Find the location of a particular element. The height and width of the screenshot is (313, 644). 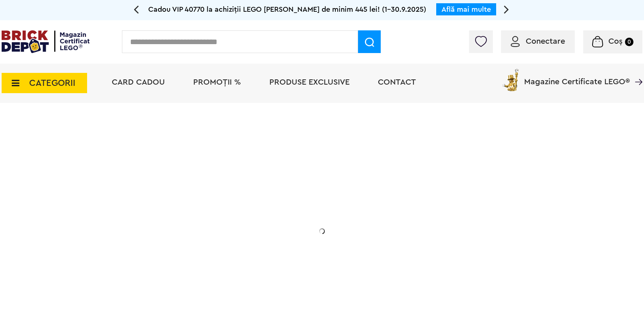

a: Produse exclusive is located at coordinates (309, 82).